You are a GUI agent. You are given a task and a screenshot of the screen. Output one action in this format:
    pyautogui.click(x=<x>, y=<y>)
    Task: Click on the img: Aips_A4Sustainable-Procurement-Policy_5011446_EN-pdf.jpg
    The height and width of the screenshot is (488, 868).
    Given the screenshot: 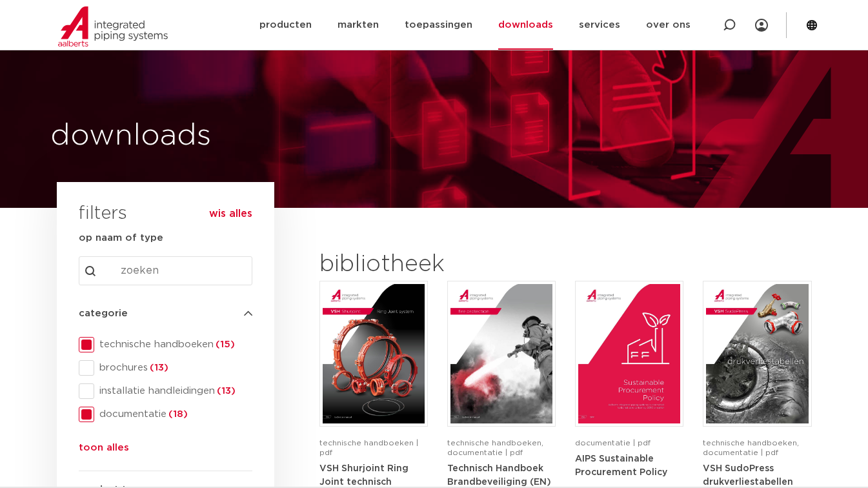 What is the action you would take?
    pyautogui.click(x=629, y=354)
    